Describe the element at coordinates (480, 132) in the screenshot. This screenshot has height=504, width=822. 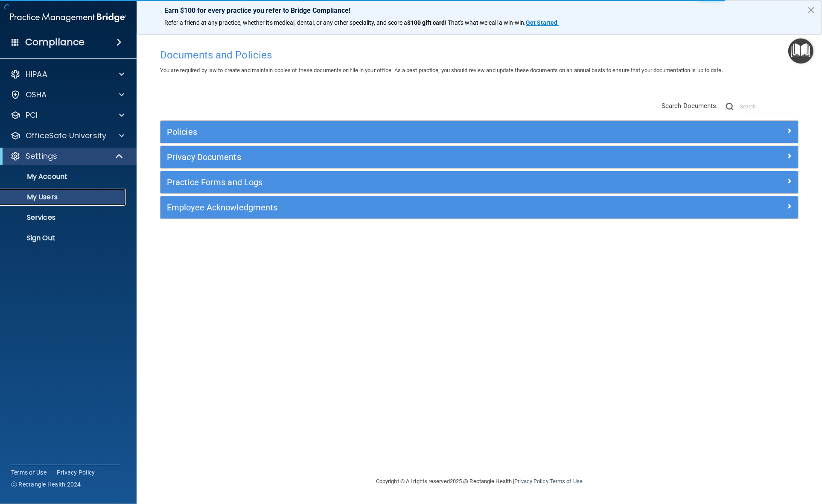
I see `a: Policies` at that location.